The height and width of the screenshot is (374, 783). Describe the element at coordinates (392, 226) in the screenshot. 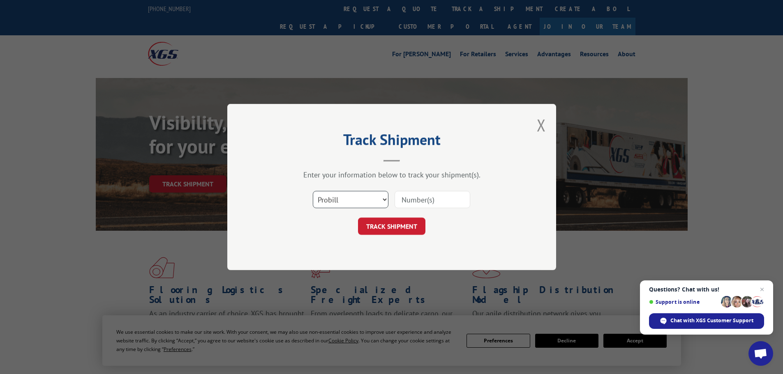

I see `button: TRACK SHIPMENT` at that location.